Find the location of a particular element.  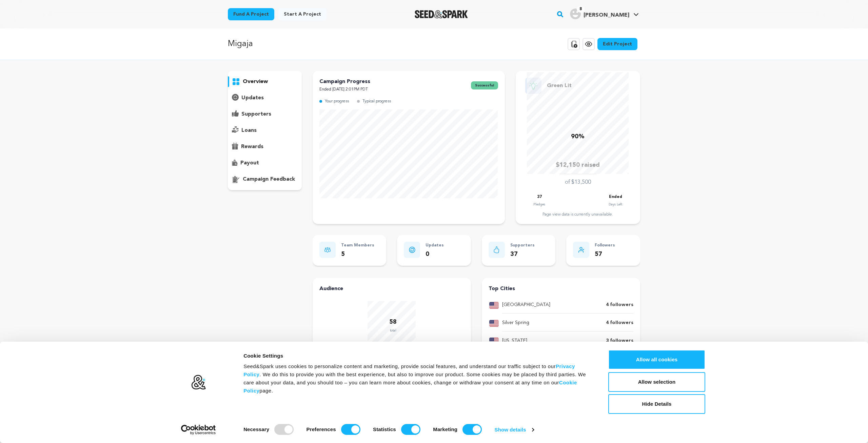

p: 58 is located at coordinates (393, 322).